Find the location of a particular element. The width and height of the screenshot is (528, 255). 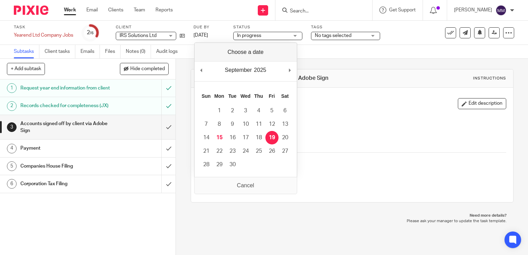

div: Instructions is located at coordinates (490, 78).